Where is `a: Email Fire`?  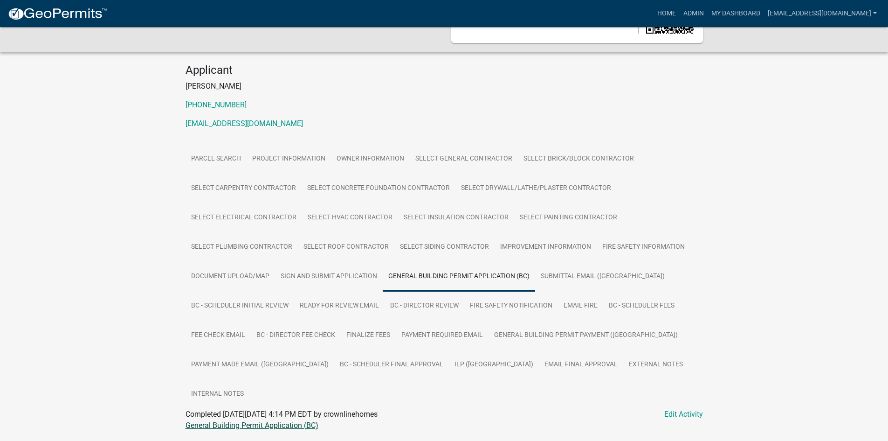
a: Email Fire is located at coordinates (581, 306).